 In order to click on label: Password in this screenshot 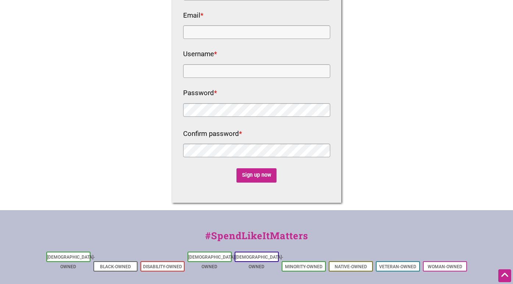, I will do `click(200, 93)`.